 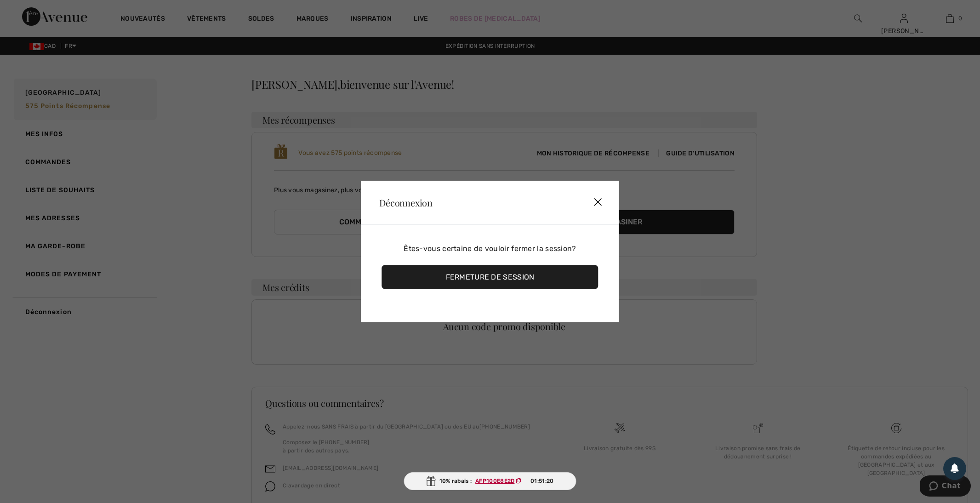 What do you see at coordinates (489, 249) in the screenshot?
I see `p: Êtes-vous certaine de vouloir fermer la session?` at bounding box center [489, 249].